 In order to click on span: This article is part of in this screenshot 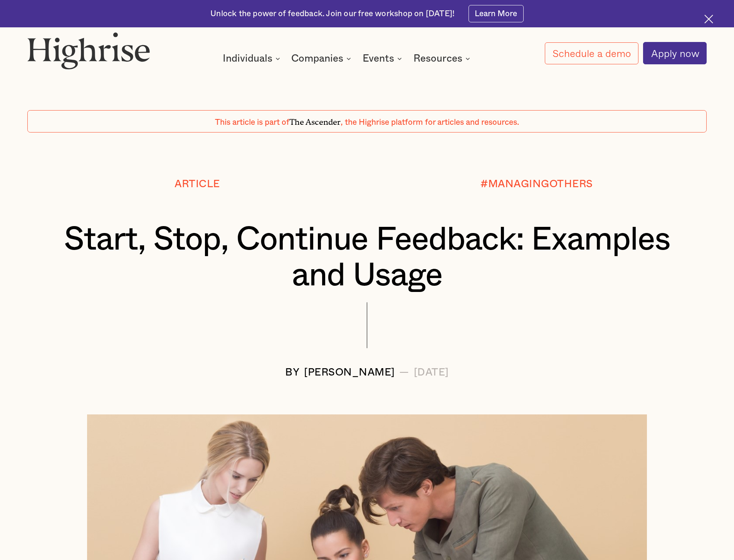, I will do `click(252, 122)`.